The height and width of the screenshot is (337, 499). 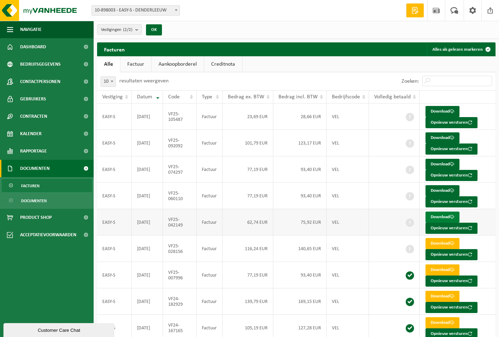 I want to click on td: VF25-105487, so click(x=180, y=117).